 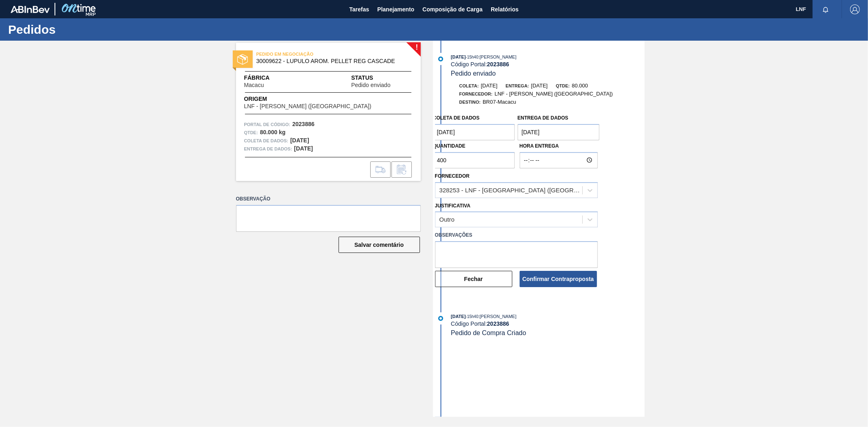 I want to click on font: Observações, so click(x=454, y=235).